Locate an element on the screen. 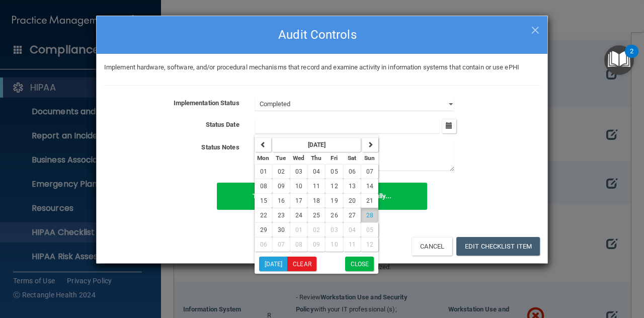 The height and width of the screenshot is (318, 644). small: Sunday is located at coordinates (369, 158).